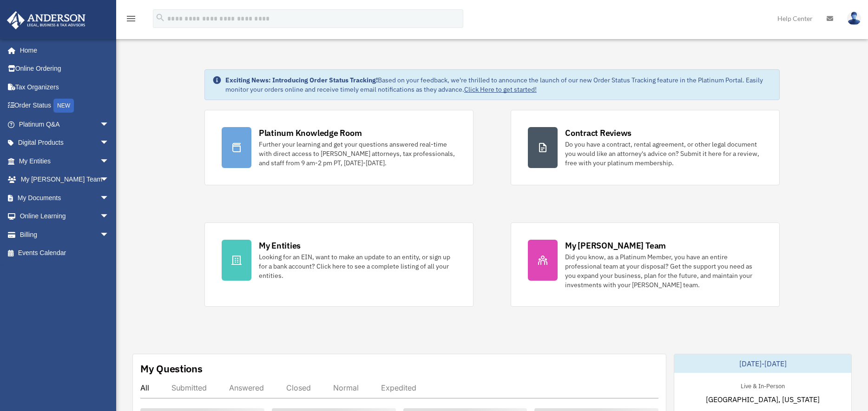 The height and width of the screenshot is (411, 868). I want to click on a: Home, so click(63, 50).